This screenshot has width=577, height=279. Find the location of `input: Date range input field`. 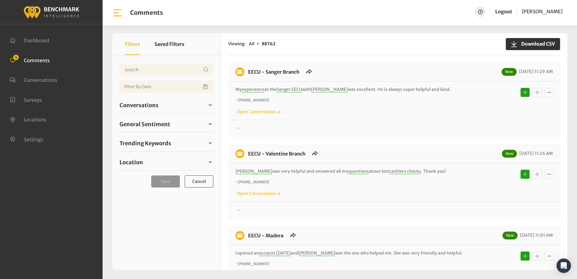

input: Date range input field is located at coordinates (166, 87).